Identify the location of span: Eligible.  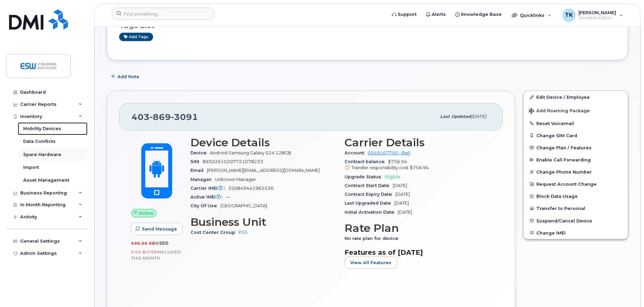
(392, 176).